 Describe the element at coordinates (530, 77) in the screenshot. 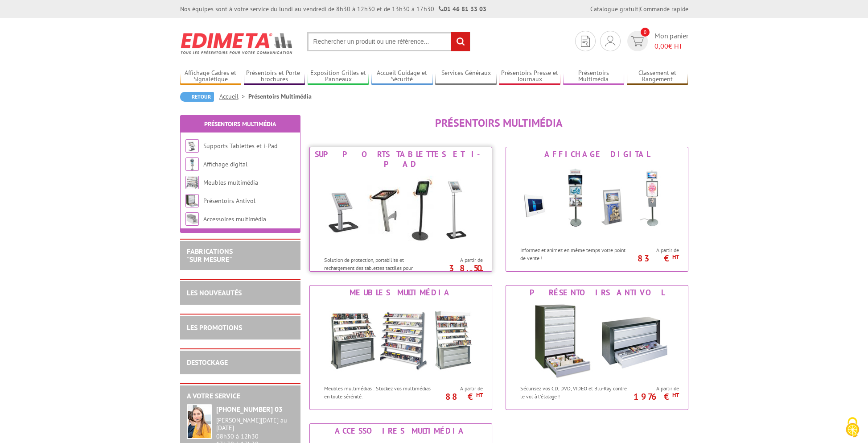

I see `a: Présentoirs Presse et Journaux` at that location.